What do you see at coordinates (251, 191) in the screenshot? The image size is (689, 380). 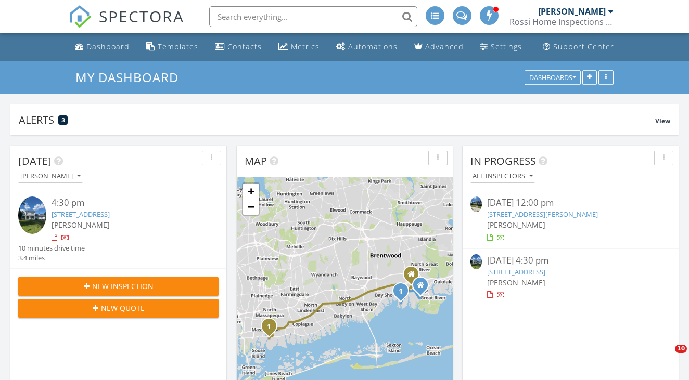 I see `a: Zoom in` at bounding box center [251, 191].